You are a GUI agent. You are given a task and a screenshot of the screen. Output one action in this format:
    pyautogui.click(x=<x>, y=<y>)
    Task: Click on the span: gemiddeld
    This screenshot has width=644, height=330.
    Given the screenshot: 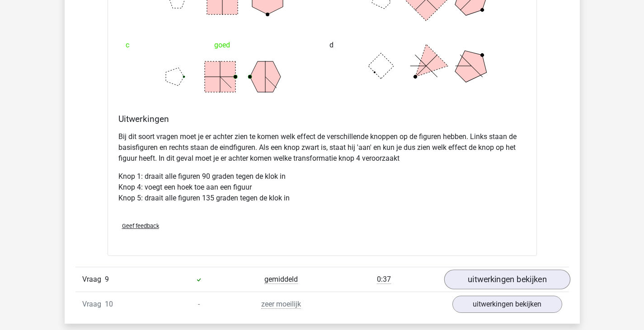 What is the action you would take?
    pyautogui.click(x=281, y=279)
    